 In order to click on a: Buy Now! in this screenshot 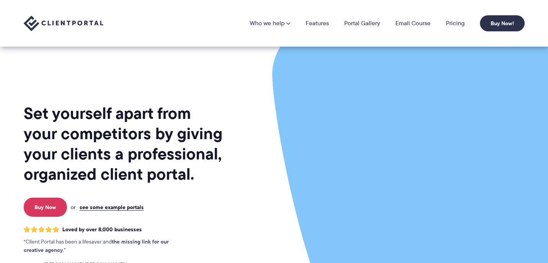, I will do `click(502, 23)`.